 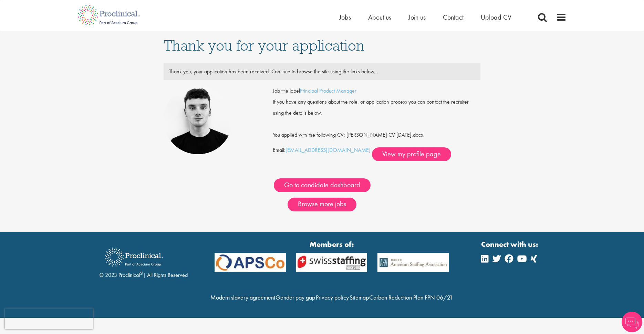 I want to click on a: About us, so click(x=379, y=17).